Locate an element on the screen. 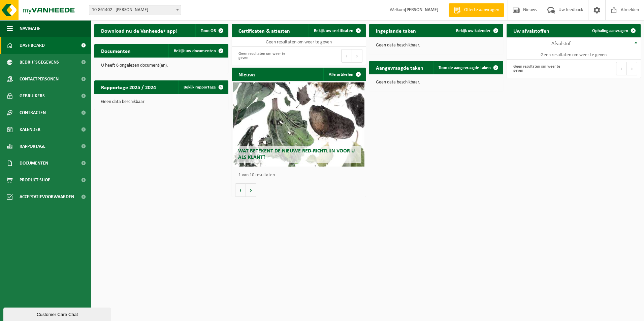  span: Toon QR is located at coordinates (208, 30).